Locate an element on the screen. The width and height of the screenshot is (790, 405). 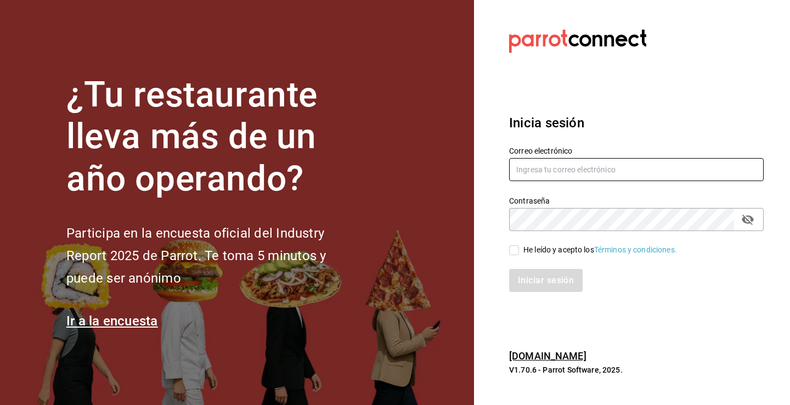
h3: Inicia sesión is located at coordinates (636, 123).